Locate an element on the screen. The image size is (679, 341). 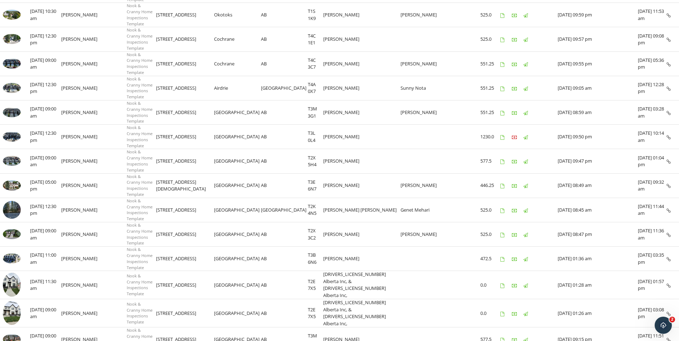
img: 9459938%2Fcover_photos%2FT5jwQ7cz4lc3B66tuf46%2Fsmall.jpeg is located at coordinates (12, 137).